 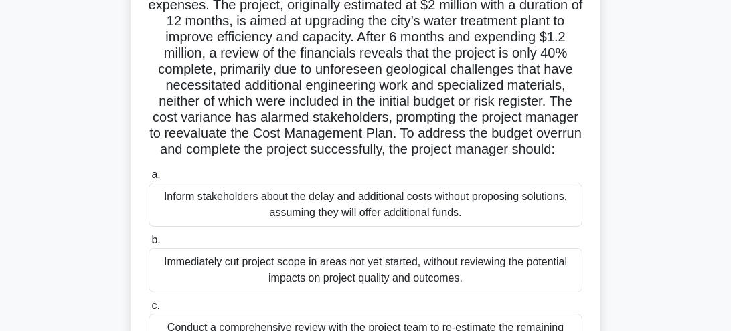 What do you see at coordinates (155, 240) in the screenshot?
I see `span: b.` at bounding box center [155, 240].